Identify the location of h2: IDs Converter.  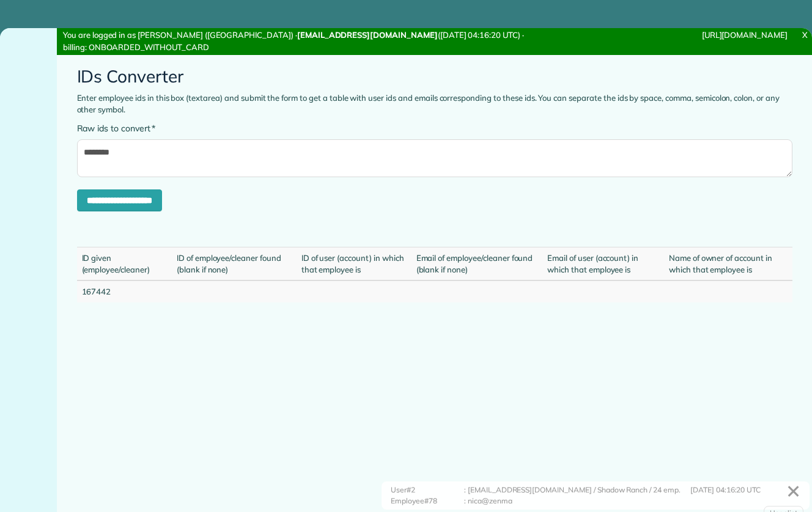
(435, 77).